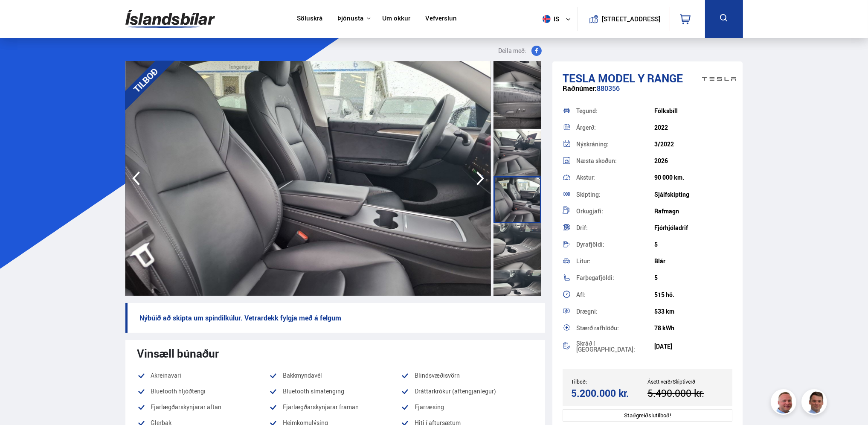  Describe the element at coordinates (615, 211) in the screenshot. I see `div: Orkugjafi:` at that location.